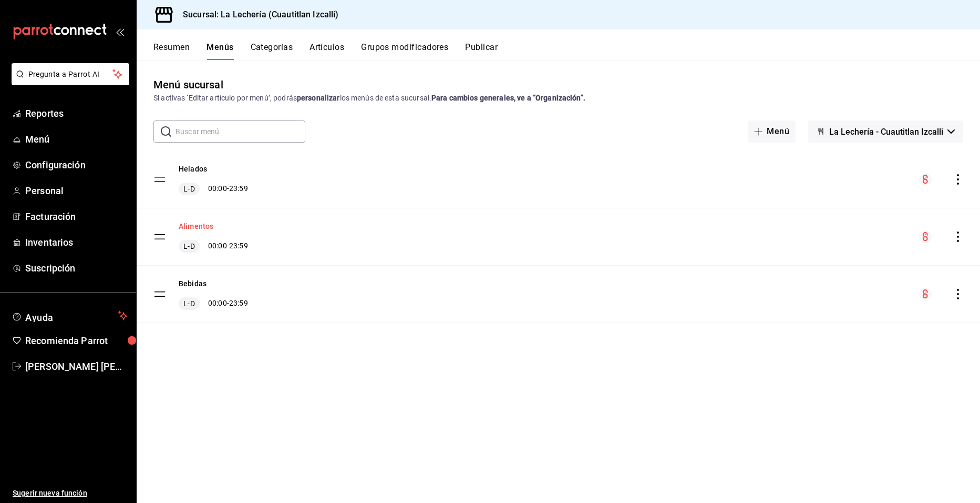  What do you see at coordinates (77, 216) in the screenshot?
I see `span: Facturación` at bounding box center [77, 216].